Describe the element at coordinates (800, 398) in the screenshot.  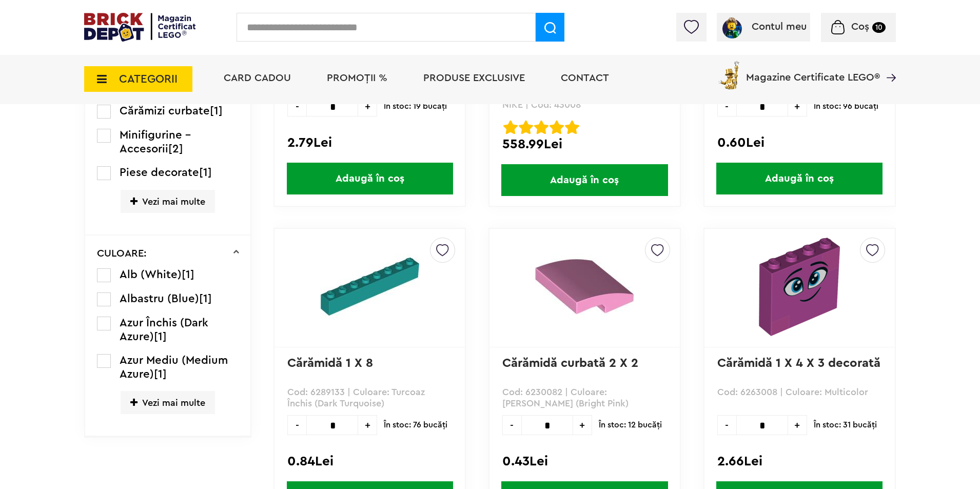
I see `p: Cod: 6263008 | Culoare: Multicolor` at that location.